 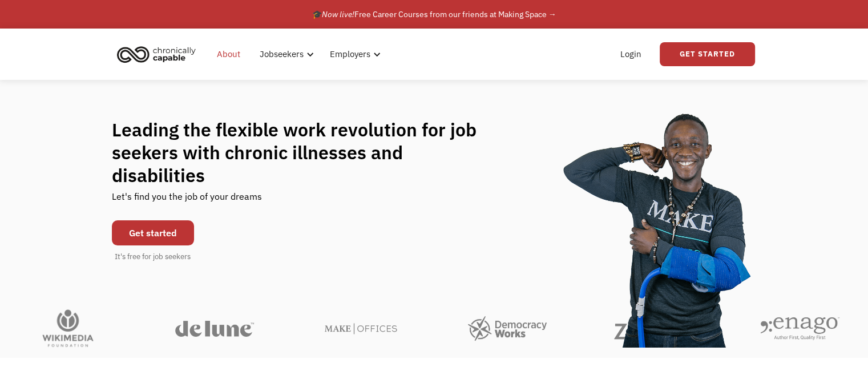 What do you see at coordinates (338, 15) in the screenshot?
I see `em: Now live!` at bounding box center [338, 15].